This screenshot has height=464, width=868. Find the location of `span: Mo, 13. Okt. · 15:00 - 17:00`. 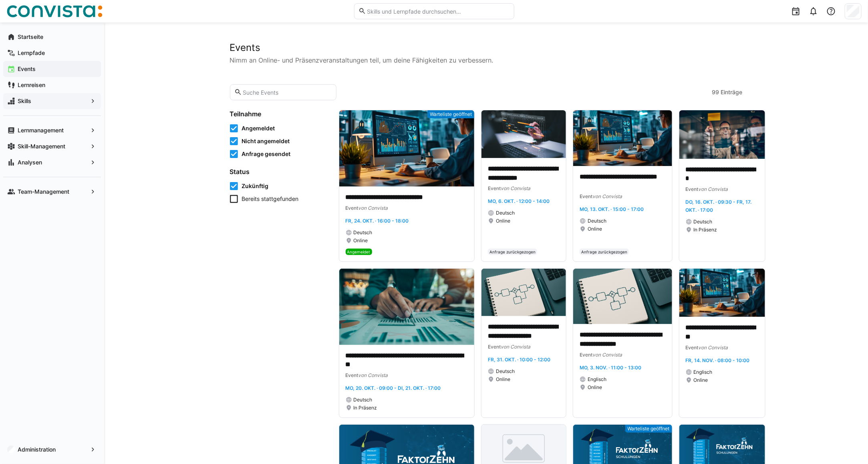

span: Mo, 13. Okt. · 15:00 - 17:00 is located at coordinates (611, 209).